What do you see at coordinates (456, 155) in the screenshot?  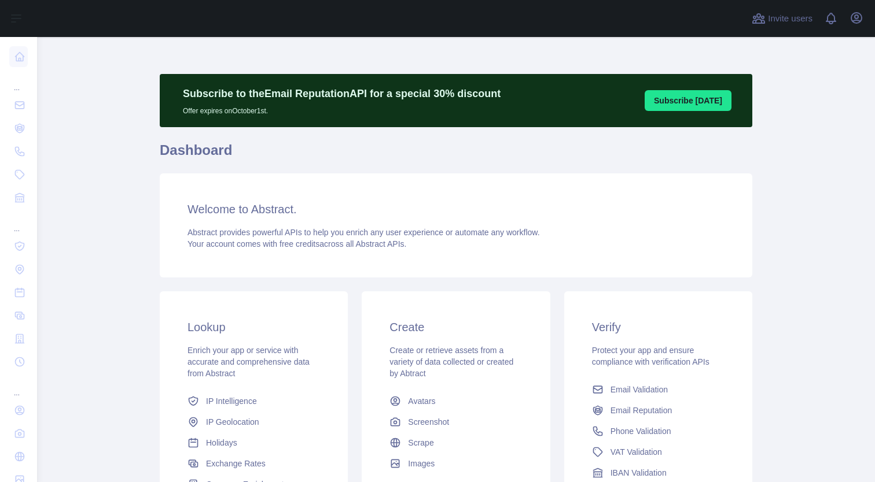 I see `h1: Dashboard` at bounding box center [456, 155].